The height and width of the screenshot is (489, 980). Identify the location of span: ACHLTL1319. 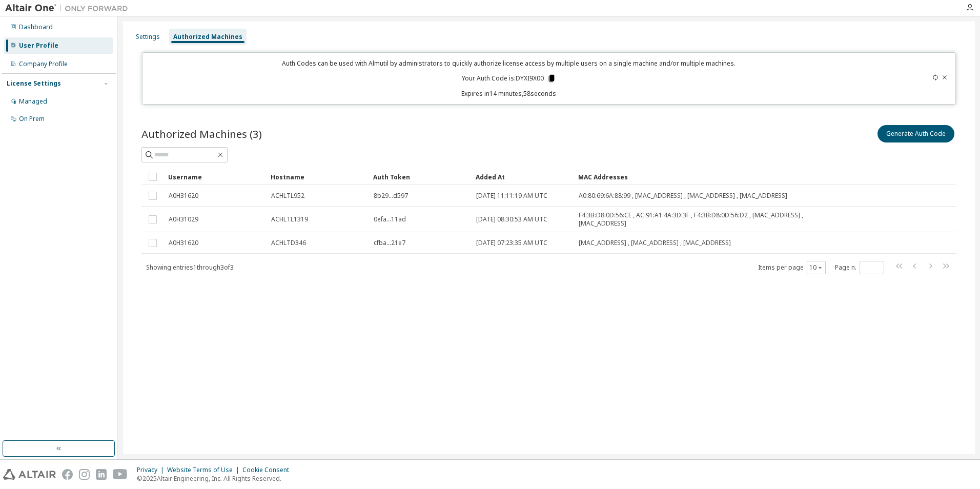
(289, 219).